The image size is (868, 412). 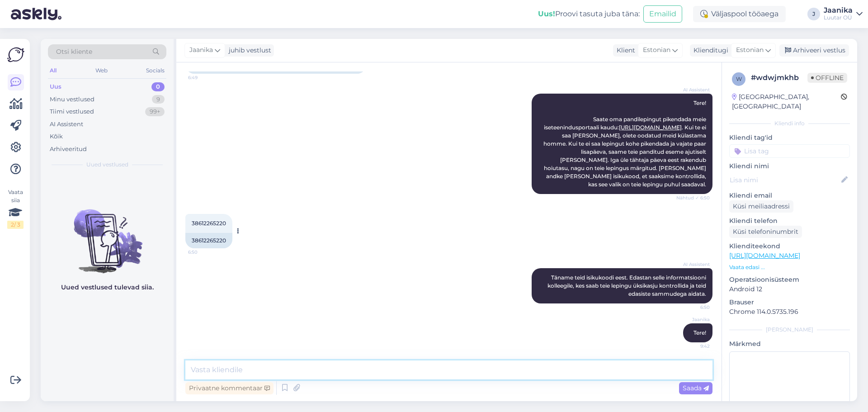 I want to click on span: Uued vestlused, so click(x=107, y=165).